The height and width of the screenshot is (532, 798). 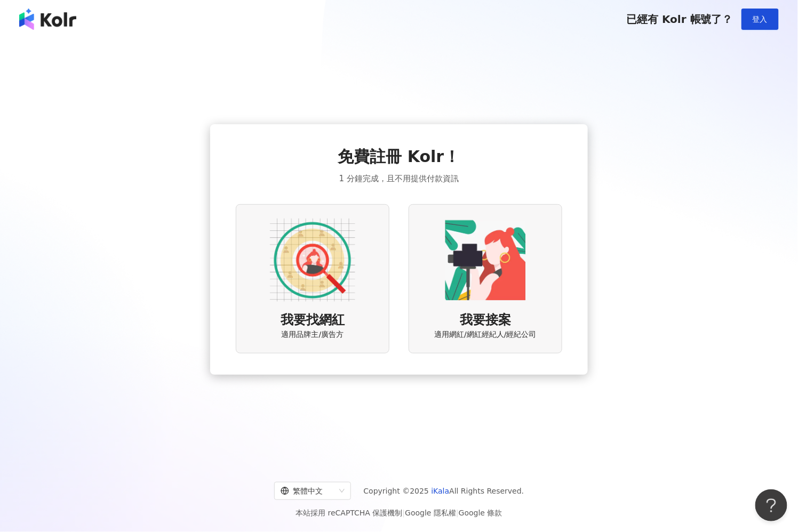 What do you see at coordinates (312, 260) in the screenshot?
I see `img: AD identity option` at bounding box center [312, 260].